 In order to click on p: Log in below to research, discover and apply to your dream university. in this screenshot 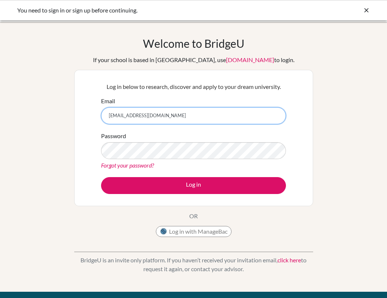, I will do `click(193, 87)`.